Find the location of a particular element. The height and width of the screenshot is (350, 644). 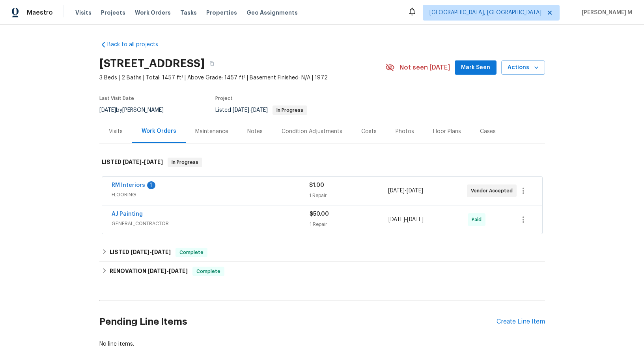

div: Notes is located at coordinates (255, 131).